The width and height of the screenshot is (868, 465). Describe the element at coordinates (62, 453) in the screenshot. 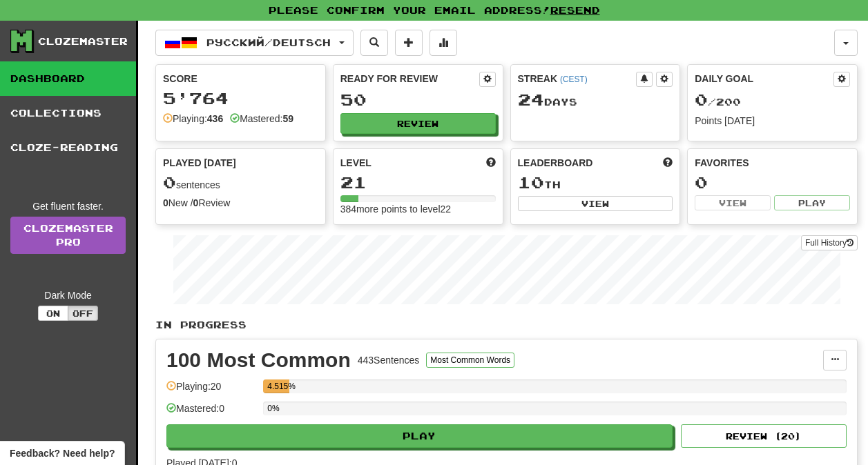

I see `span: Open feedback widget` at that location.